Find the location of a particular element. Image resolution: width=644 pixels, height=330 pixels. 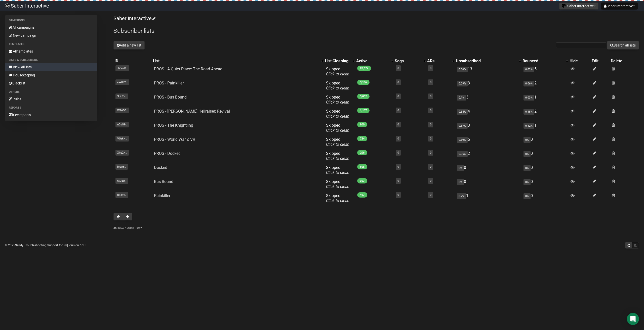

a: Docked is located at coordinates (160, 167).